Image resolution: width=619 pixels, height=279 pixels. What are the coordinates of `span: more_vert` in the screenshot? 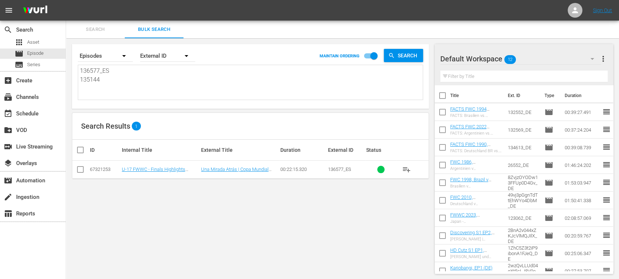 It's located at (604, 59).